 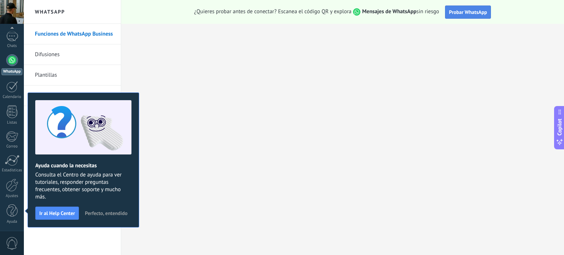 What do you see at coordinates (57, 213) in the screenshot?
I see `span: Ir al Help Center` at bounding box center [57, 213].